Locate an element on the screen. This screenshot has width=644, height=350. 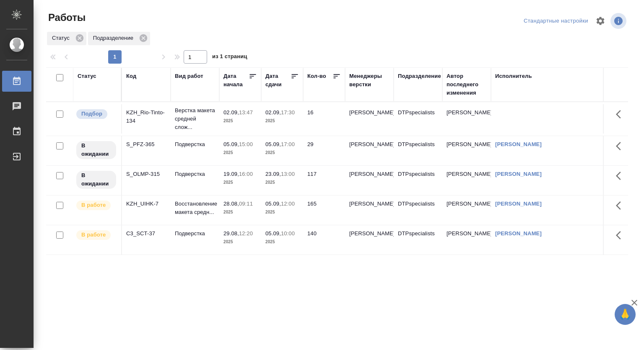
div: Дата начала is located at coordinates (236, 81).